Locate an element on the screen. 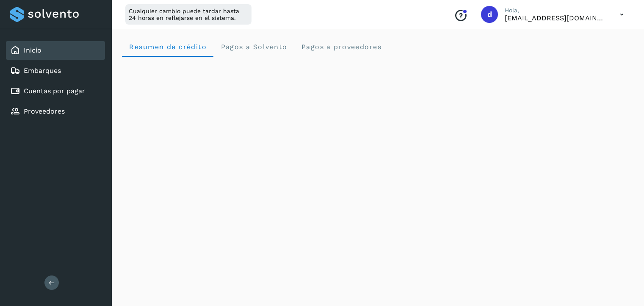 Image resolution: width=644 pixels, height=306 pixels. p: Hola, is located at coordinates (556, 10).